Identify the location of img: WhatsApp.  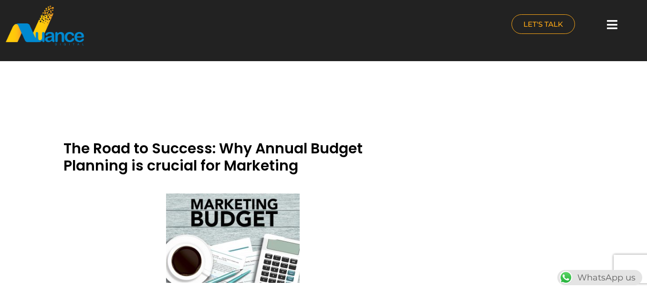
(566, 277).